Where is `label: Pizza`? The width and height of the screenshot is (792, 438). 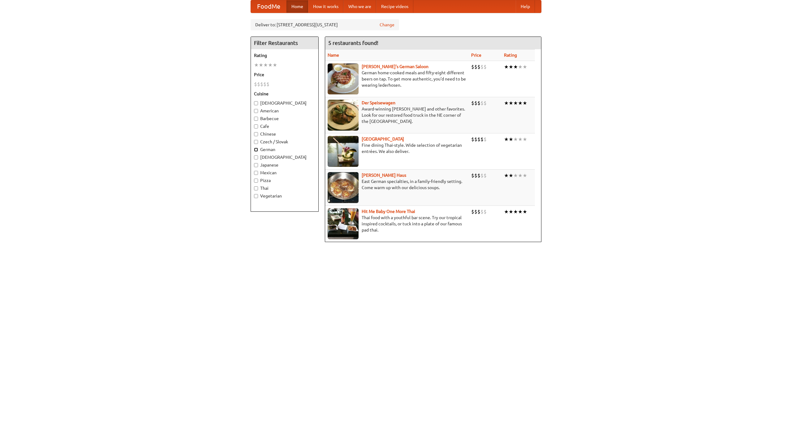
label: Pizza is located at coordinates (285, 180).